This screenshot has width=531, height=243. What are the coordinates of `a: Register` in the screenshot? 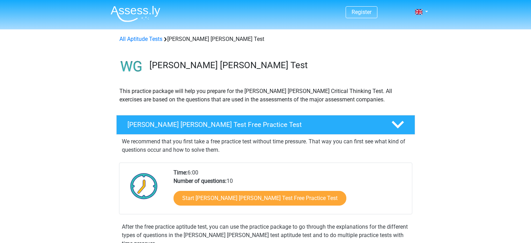 It's located at (361, 12).